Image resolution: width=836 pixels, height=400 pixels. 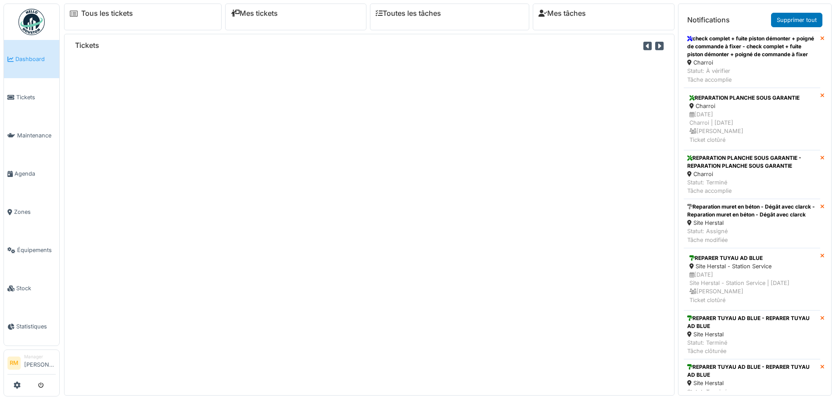 I want to click on a: Mes tickets, so click(x=254, y=13).